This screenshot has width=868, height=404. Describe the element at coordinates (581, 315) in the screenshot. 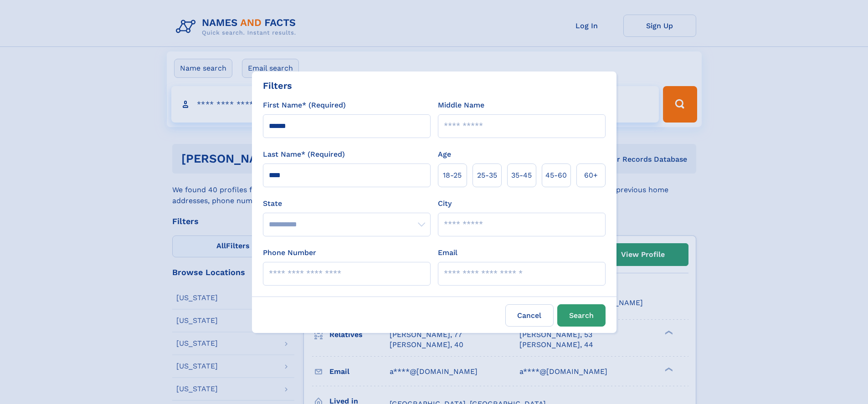

I see `button: Search` at that location.